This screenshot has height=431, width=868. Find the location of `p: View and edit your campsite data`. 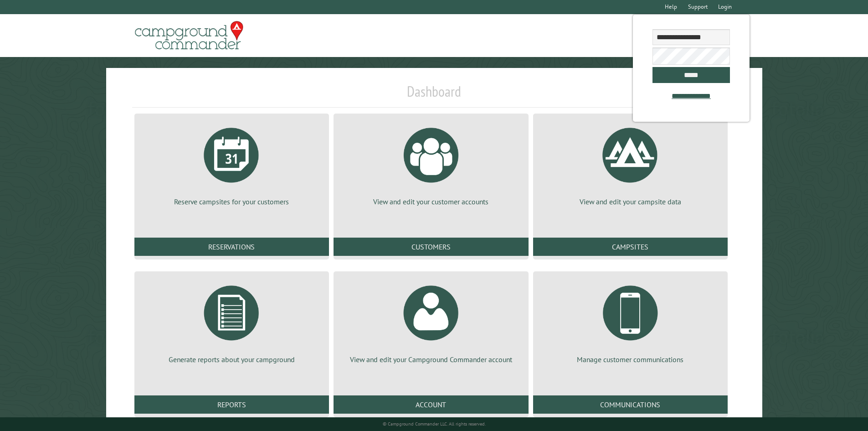

p: View and edit your campsite data is located at coordinates (630, 202).